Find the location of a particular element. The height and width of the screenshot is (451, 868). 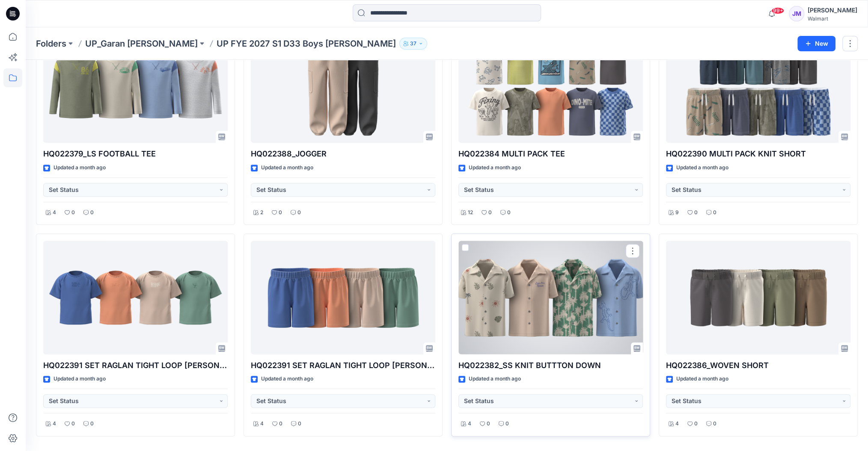

div: JM is located at coordinates (796, 14).